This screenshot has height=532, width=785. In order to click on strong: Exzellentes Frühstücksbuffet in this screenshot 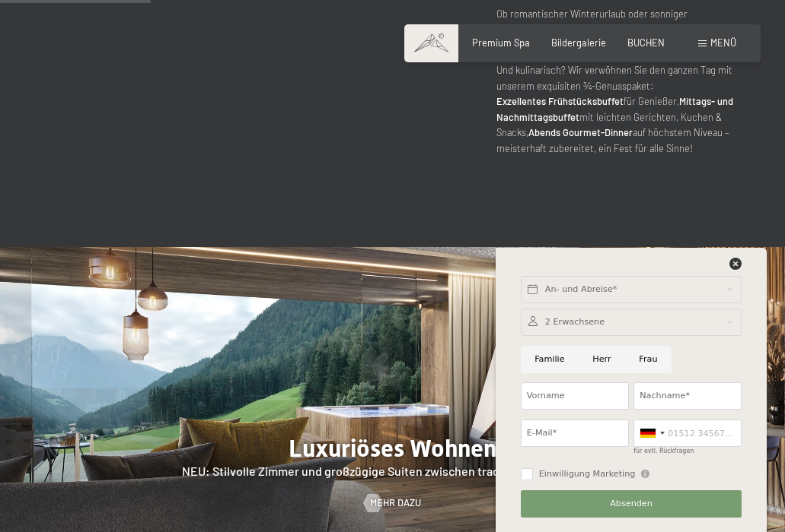, I will do `click(559, 101)`.